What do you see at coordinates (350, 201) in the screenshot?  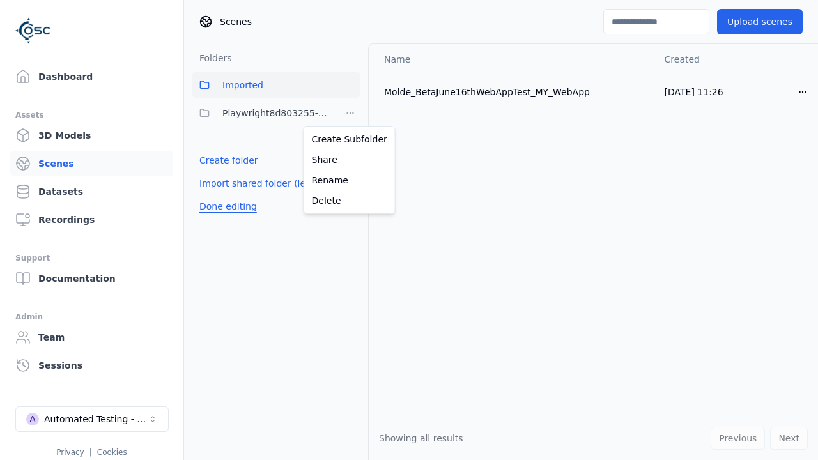 I see `div: Delete` at bounding box center [350, 201].